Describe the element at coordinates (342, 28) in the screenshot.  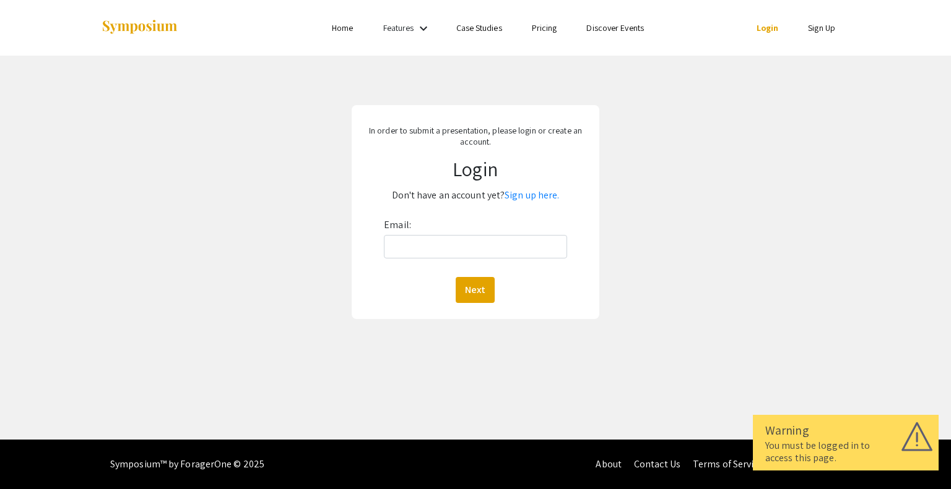
I see `a: Home` at that location.